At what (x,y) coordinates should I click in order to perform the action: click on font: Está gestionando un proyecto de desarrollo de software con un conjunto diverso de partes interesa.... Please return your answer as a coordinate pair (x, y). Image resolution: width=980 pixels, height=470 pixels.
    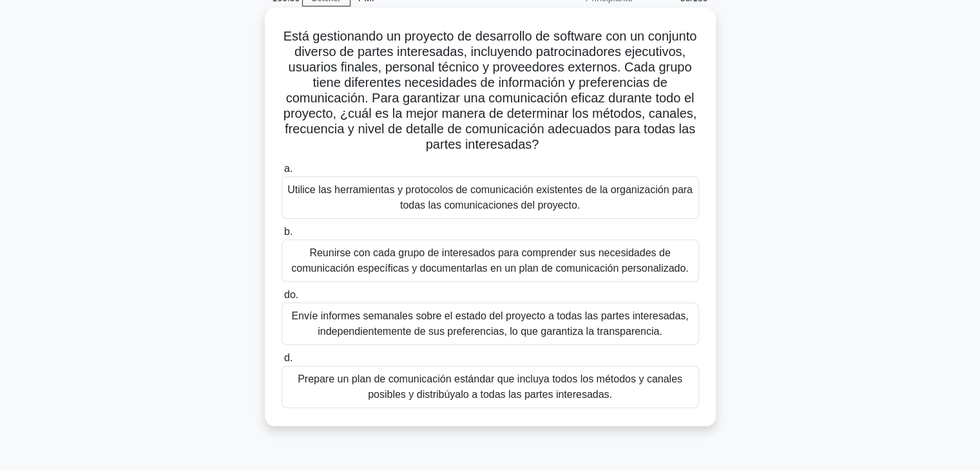
    Looking at the image, I should click on (490, 90).